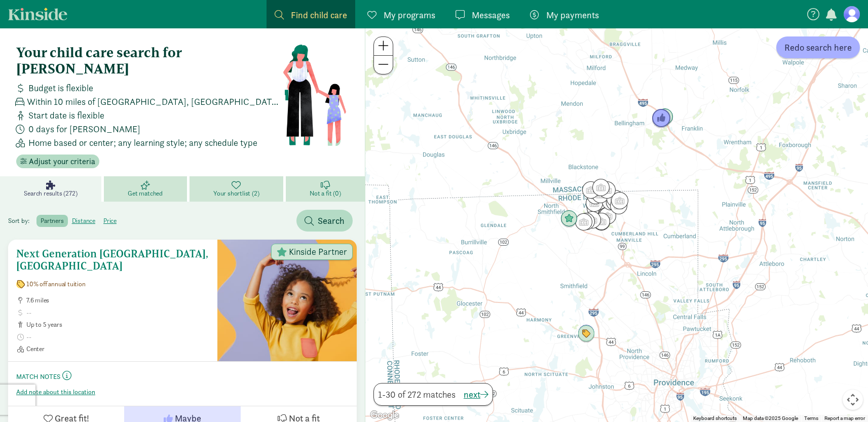  I want to click on span: Start date is flexible, so click(67, 115).